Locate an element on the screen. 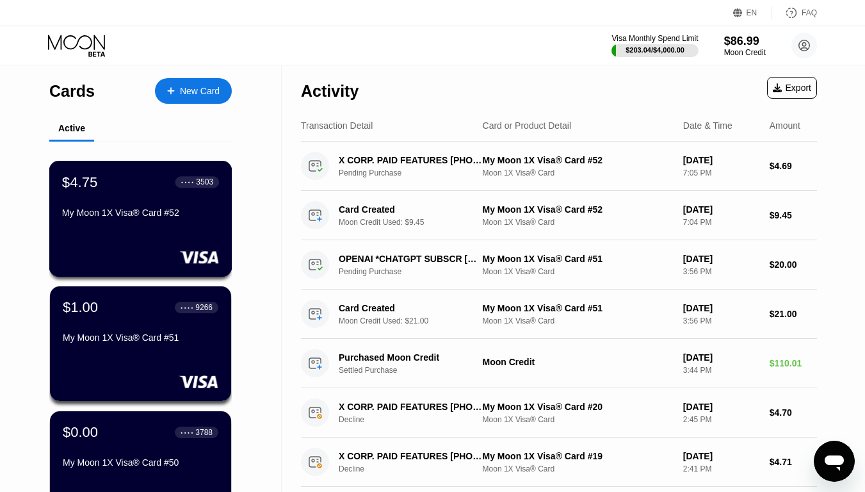 The height and width of the screenshot is (492, 865). div: My Moon 1X Visa® Card #19 is located at coordinates (577, 456).